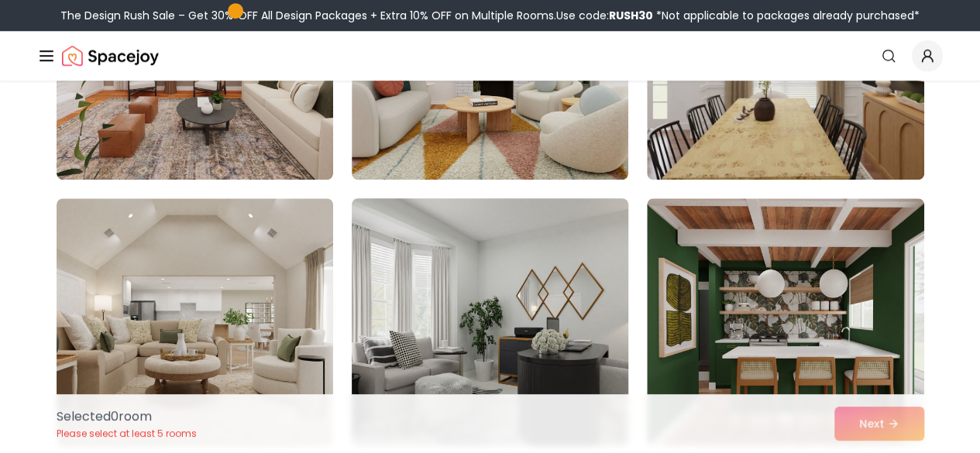 The image size is (980, 453). Describe the element at coordinates (630, 15) in the screenshot. I see `b: RUSH30` at that location.